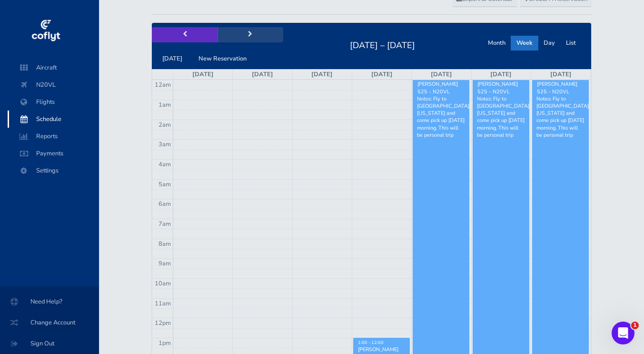 Image resolution: width=644 pixels, height=354 pixels. Describe the element at coordinates (53, 102) in the screenshot. I see `span: Flights` at that location.